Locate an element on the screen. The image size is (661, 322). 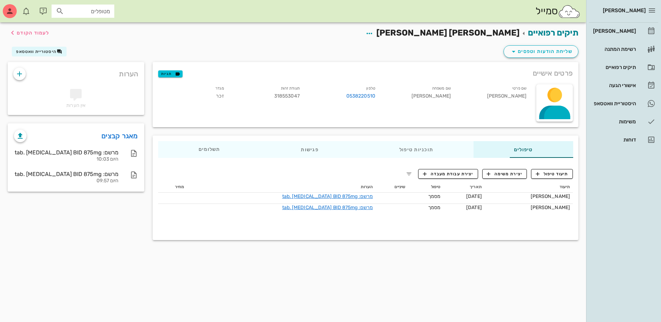
div: סמייל is located at coordinates (557, 11).